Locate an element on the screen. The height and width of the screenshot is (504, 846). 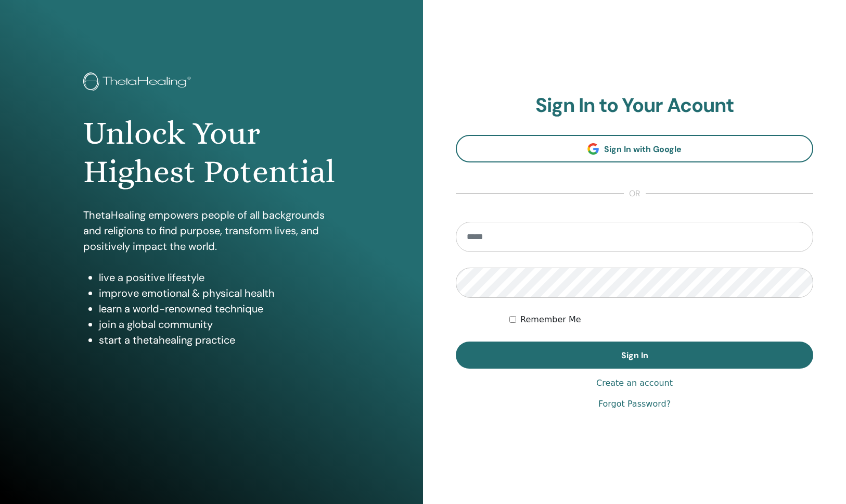
li: live a positive lifestyle is located at coordinates (220, 278).